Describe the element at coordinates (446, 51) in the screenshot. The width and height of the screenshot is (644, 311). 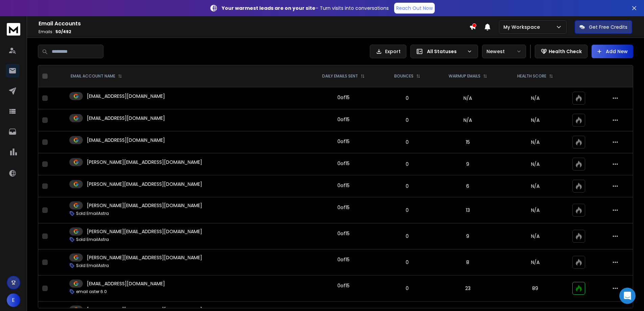
I see `p: All Statuses` at that location.